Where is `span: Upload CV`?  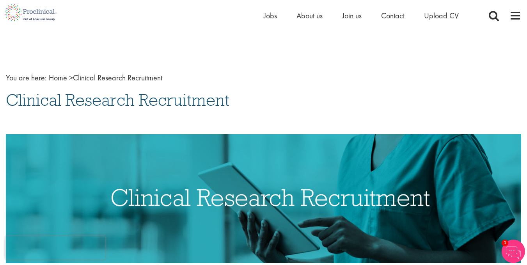
span: Upload CV is located at coordinates (442, 16).